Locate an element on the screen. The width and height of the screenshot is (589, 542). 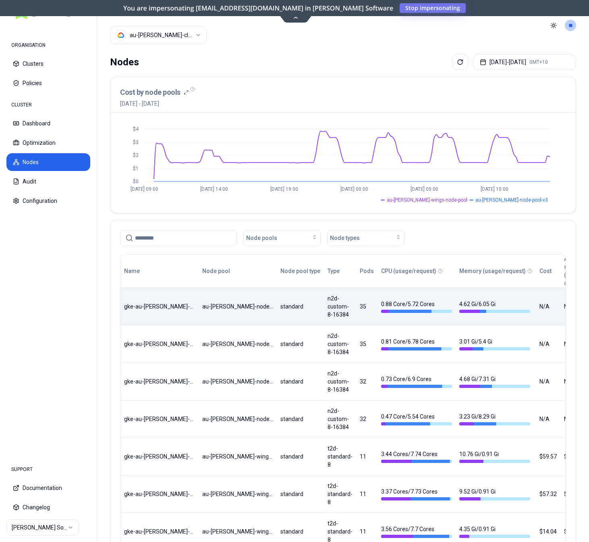
div: 0.81 Core / 6.78 Cores is located at coordinates (417, 344).